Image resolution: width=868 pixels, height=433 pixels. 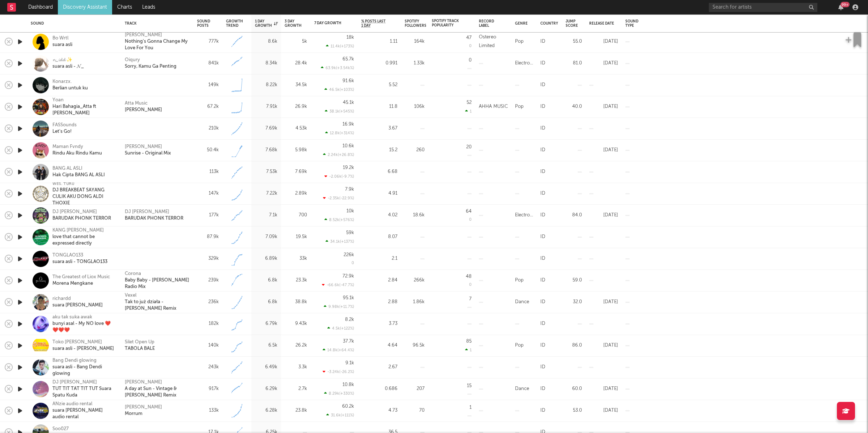 I want to click on div: 6.49k, so click(x=266, y=368).